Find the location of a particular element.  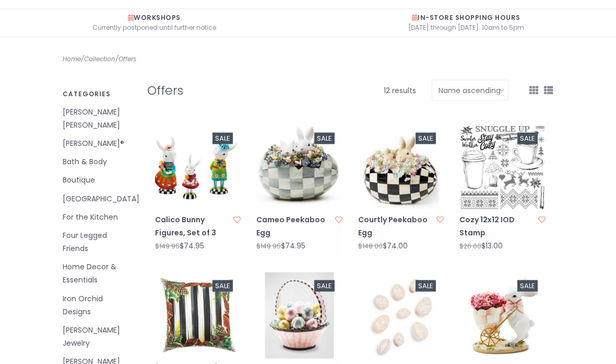

h3: Categories is located at coordinates (97, 93).